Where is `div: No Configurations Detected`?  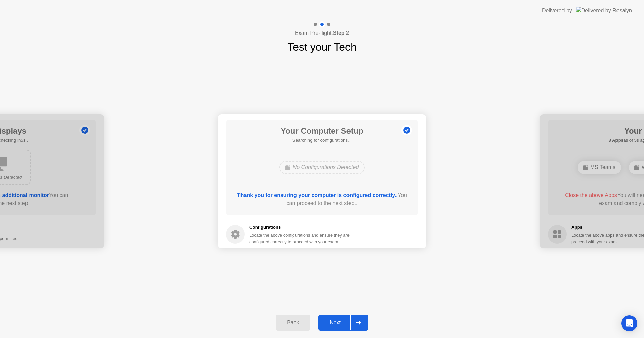
div: No Configurations Detected is located at coordinates (322, 167).